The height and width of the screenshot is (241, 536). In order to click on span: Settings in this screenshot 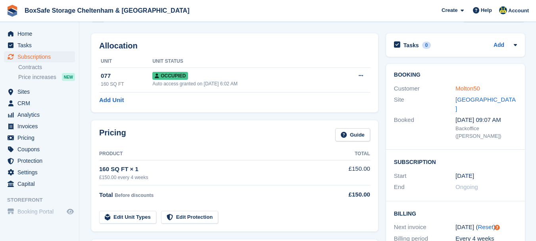, I will do `click(41, 172)`.